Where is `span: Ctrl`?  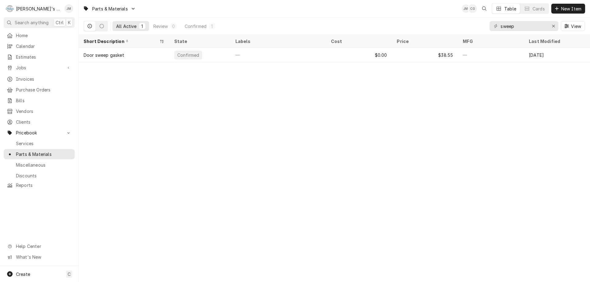 span: Ctrl is located at coordinates (60, 22).